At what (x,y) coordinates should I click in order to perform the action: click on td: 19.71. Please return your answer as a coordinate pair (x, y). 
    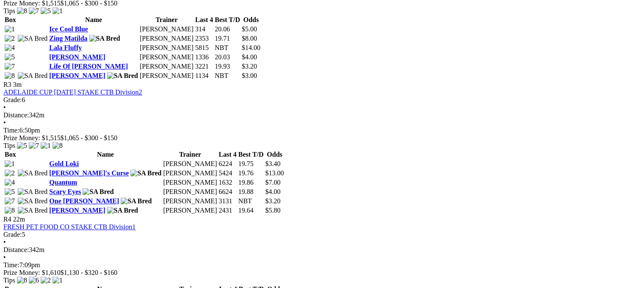
    Looking at the image, I should click on (228, 38).